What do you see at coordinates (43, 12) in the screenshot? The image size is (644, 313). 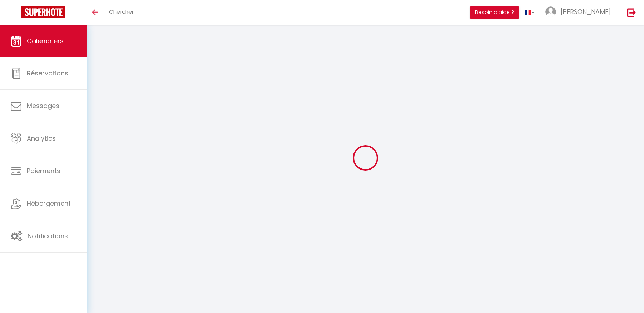 I see `img: Super Booking` at bounding box center [43, 12].